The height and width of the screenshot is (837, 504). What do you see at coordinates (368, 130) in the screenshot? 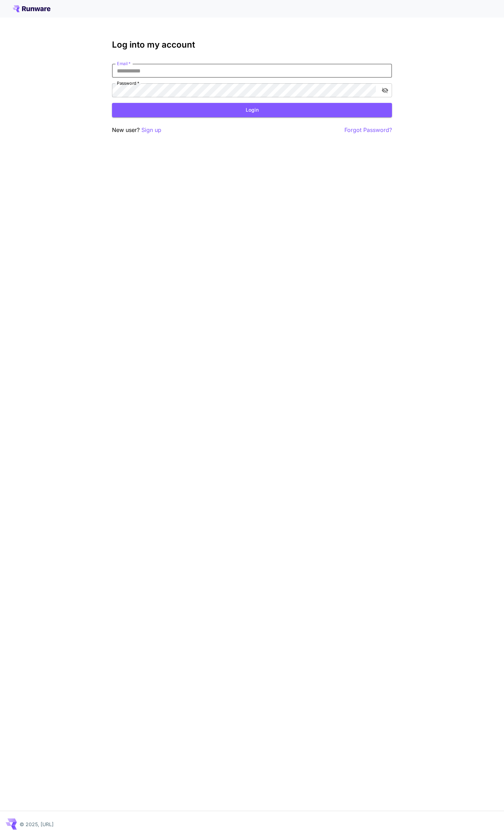
I see `p: Forgot Password?` at bounding box center [368, 130].